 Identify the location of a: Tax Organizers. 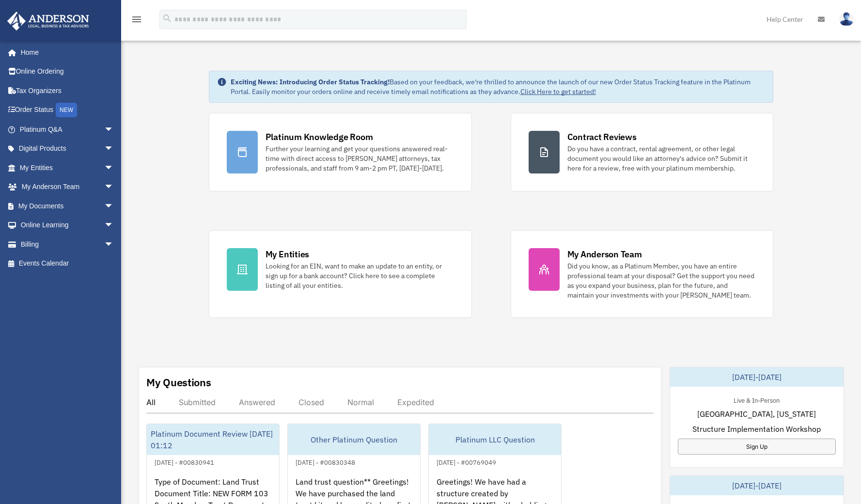
(68, 91).